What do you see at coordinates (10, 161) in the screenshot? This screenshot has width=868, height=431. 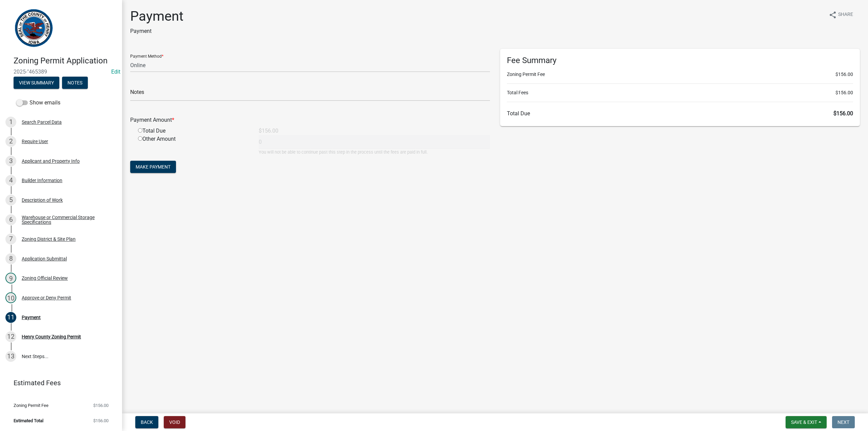 I see `div: 3` at bounding box center [10, 161].